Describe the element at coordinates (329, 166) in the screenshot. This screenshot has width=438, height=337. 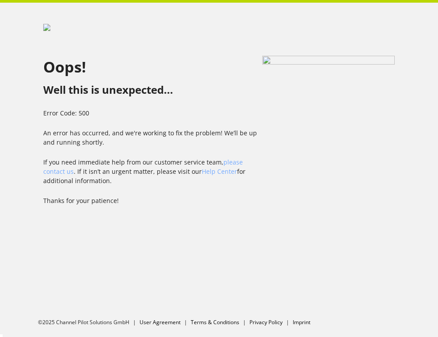
I see `img: e90d5b77b56c2ba63d8ea669e10db237.svg` at that location.